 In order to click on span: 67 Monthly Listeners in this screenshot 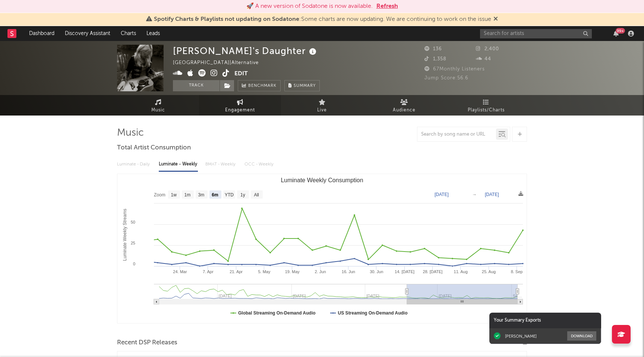, I will do `click(455, 69)`.